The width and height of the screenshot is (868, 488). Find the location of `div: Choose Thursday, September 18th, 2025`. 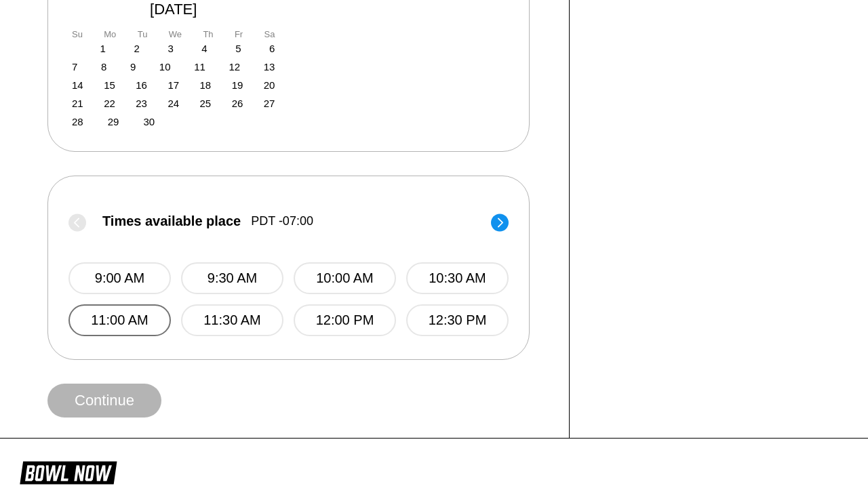

div: Choose Thursday, September 18th, 2025 is located at coordinates (205, 85).